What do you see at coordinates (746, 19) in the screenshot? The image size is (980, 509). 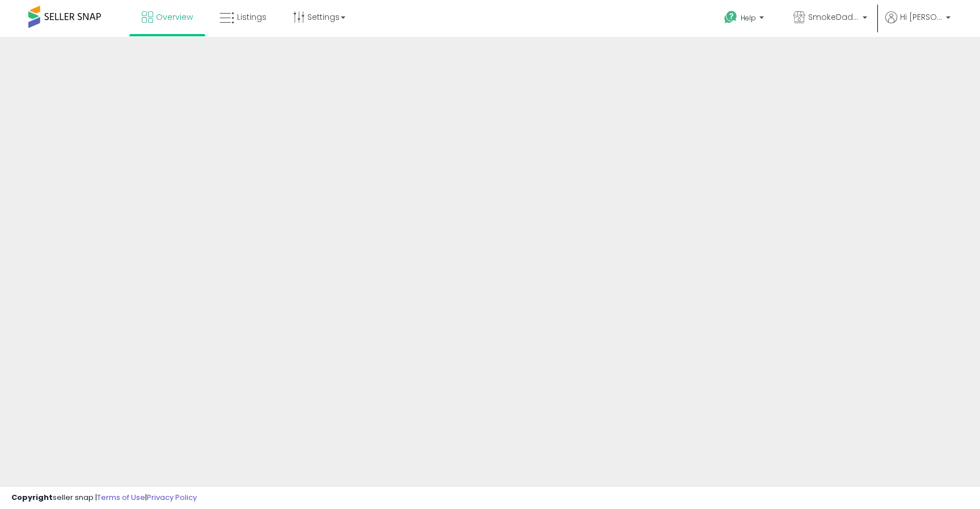 I see `a: Help` at bounding box center [746, 19].